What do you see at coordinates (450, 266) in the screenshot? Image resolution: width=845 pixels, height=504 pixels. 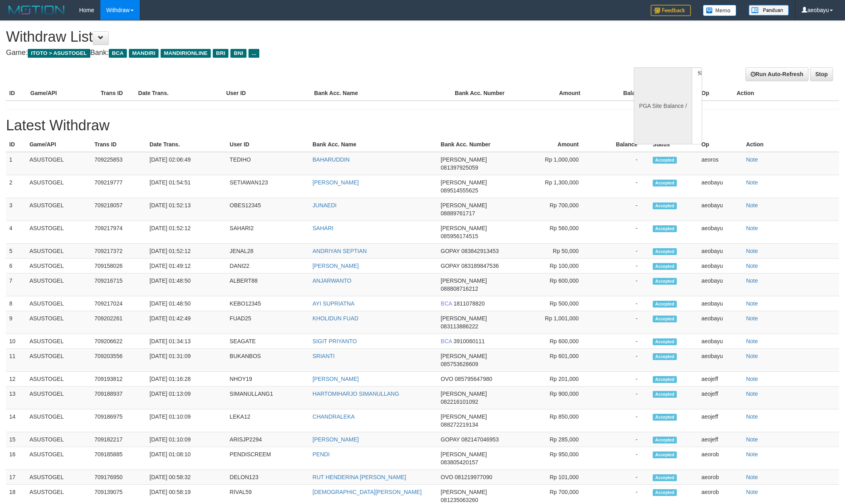 I see `span: GOPAY` at bounding box center [450, 266].